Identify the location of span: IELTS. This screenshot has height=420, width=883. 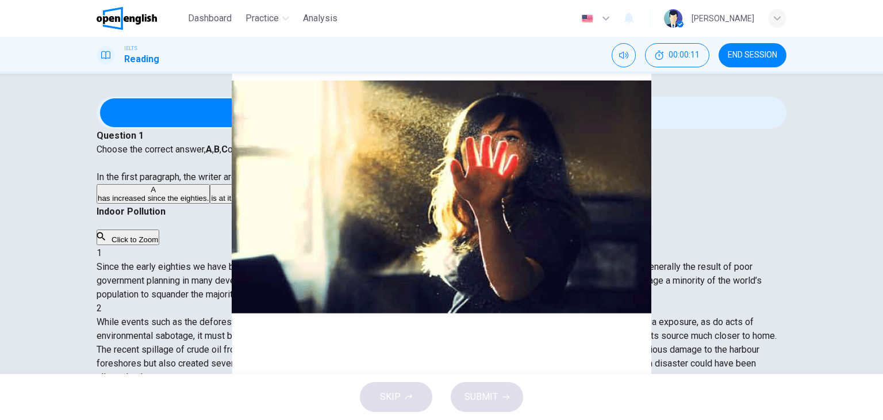
(130, 48).